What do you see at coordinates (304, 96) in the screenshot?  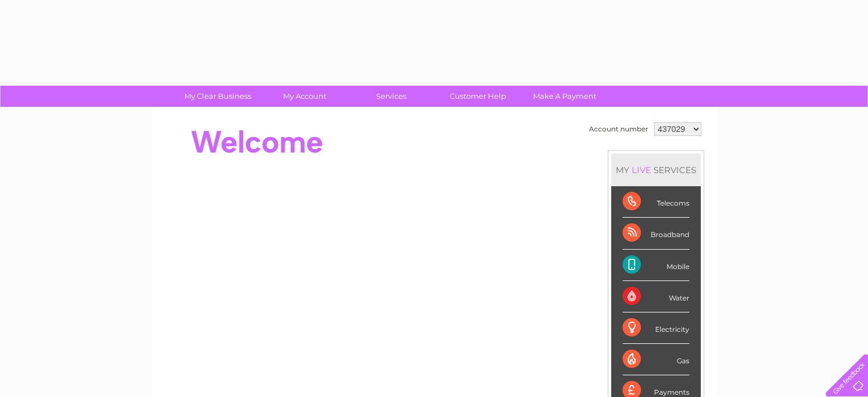 I see `a: My Account` at bounding box center [304, 96].